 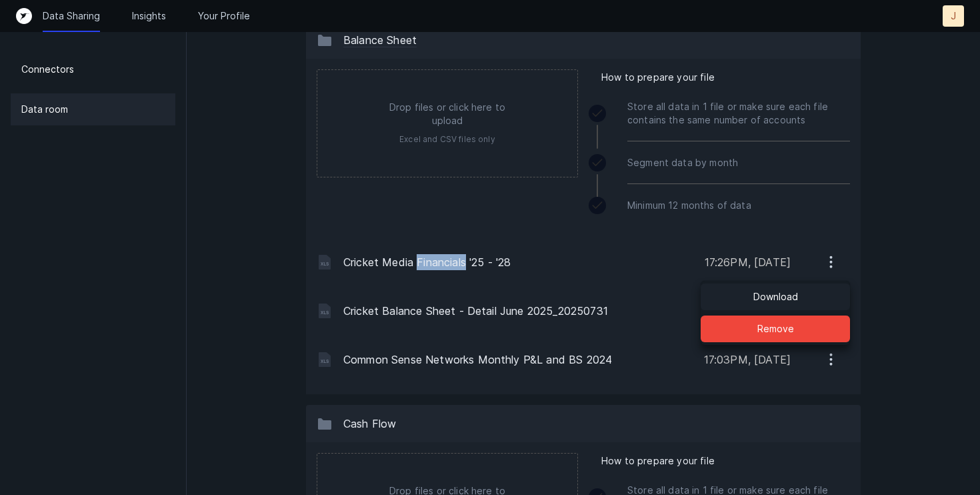 I want to click on a: Insights, so click(x=149, y=16).